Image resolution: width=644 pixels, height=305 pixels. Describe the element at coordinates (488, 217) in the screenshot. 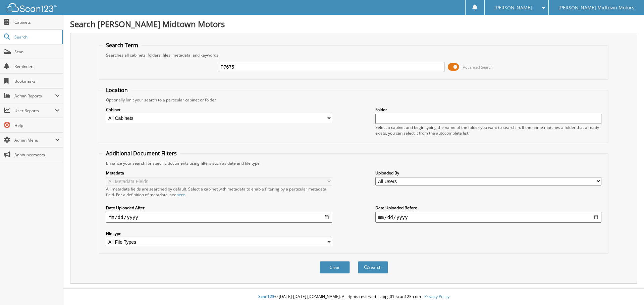

I see `input: end` at that location.